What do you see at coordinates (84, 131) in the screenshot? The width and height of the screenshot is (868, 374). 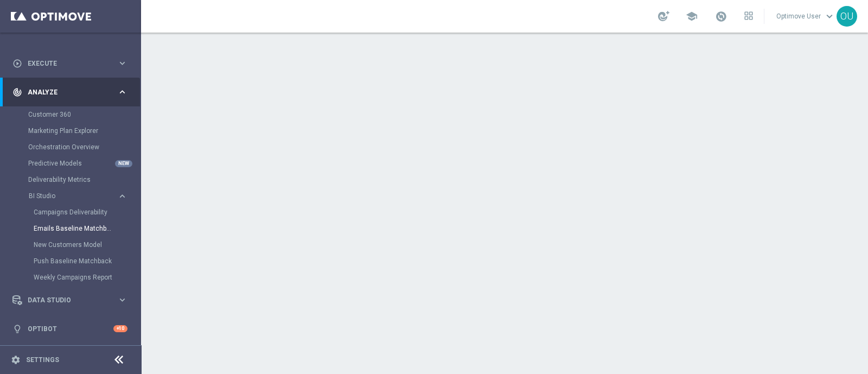 I see `div: Marketing Plan Explorer` at bounding box center [84, 131].